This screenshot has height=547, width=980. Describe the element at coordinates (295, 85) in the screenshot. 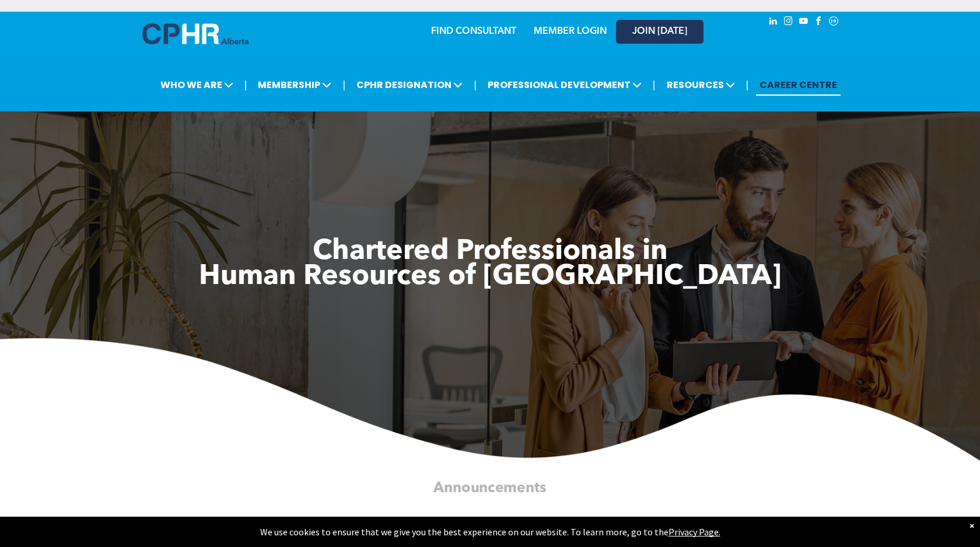

I see `span: MEMBERSHIP` at that location.